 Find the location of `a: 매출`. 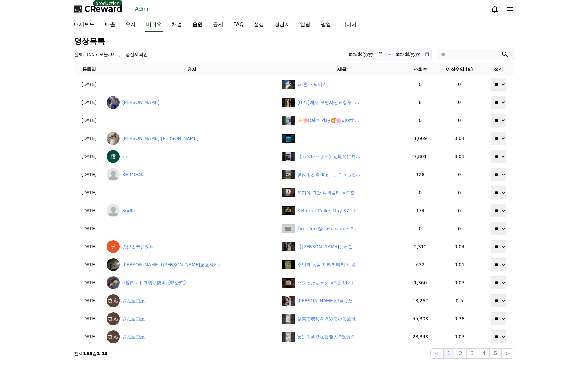

a: 매출 is located at coordinates (110, 25).